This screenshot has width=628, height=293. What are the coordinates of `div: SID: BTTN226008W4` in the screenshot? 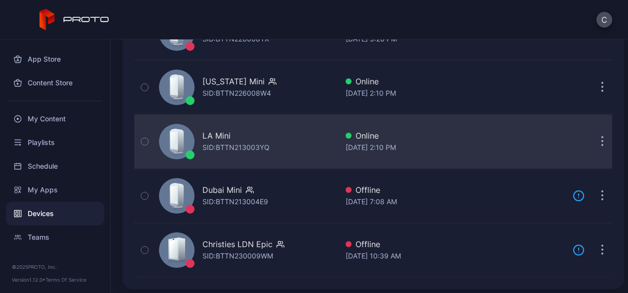 It's located at (236, 93).